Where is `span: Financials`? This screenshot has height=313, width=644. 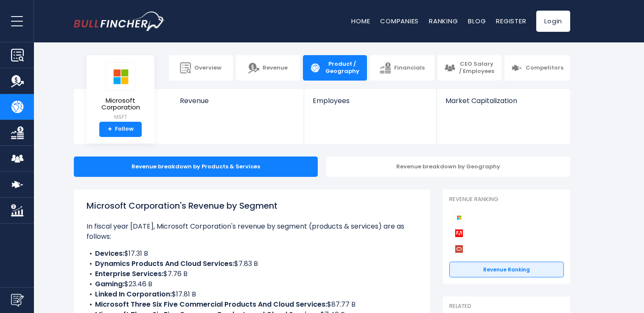
span: Financials is located at coordinates (409, 68).